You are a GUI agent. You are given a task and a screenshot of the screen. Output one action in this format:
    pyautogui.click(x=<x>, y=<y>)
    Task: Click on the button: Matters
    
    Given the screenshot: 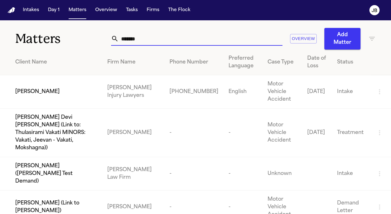 What is the action you would take?
    pyautogui.click(x=77, y=10)
    